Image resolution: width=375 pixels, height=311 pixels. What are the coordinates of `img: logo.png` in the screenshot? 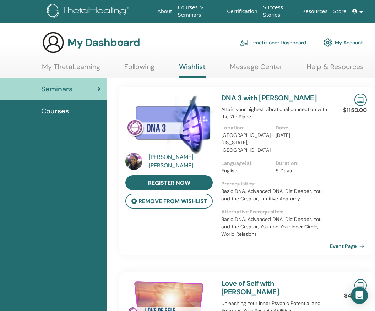 It's located at (89, 11).